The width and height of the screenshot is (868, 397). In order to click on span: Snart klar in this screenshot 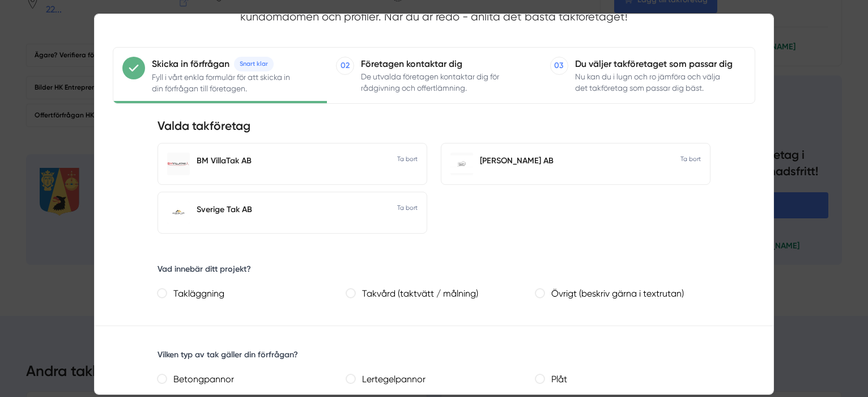, I will do `click(254, 64)`.